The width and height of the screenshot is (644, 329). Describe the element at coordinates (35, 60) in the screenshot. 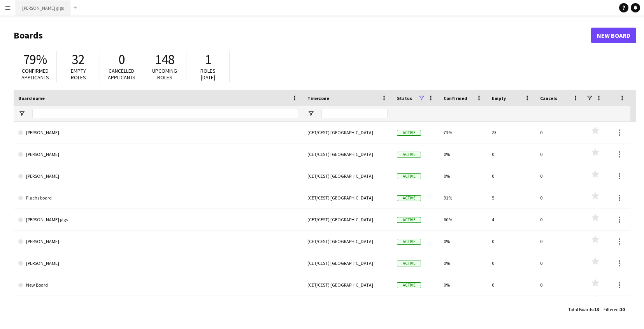

I see `span: 79%` at that location.